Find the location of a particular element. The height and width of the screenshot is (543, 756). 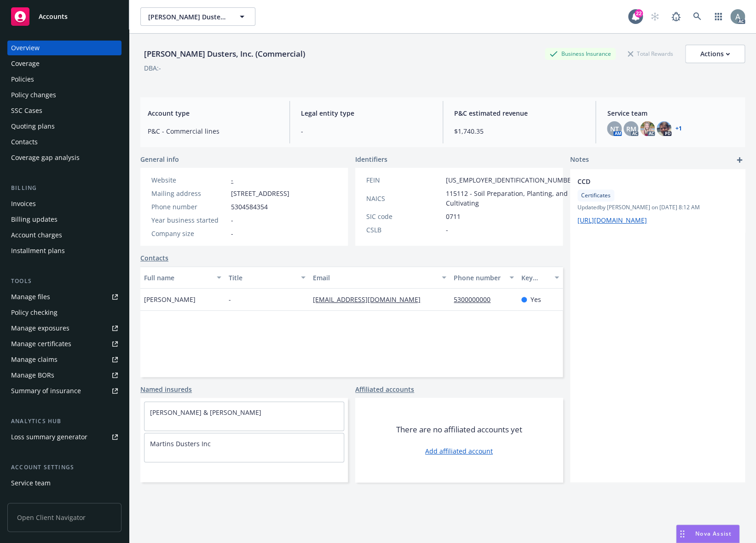

div: Policy changes is located at coordinates (34, 95).